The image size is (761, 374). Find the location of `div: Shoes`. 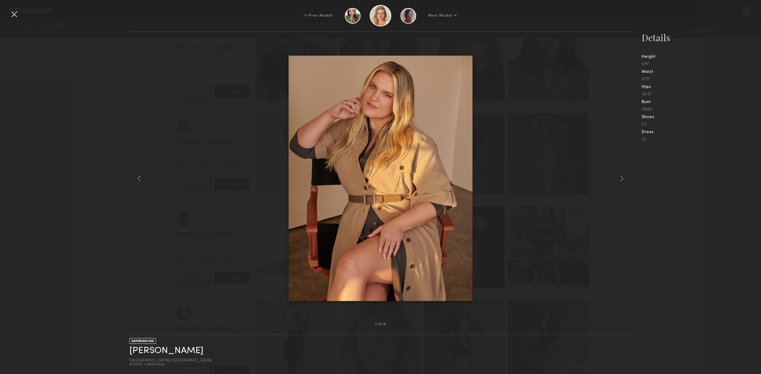

div: Shoes is located at coordinates (701, 117).